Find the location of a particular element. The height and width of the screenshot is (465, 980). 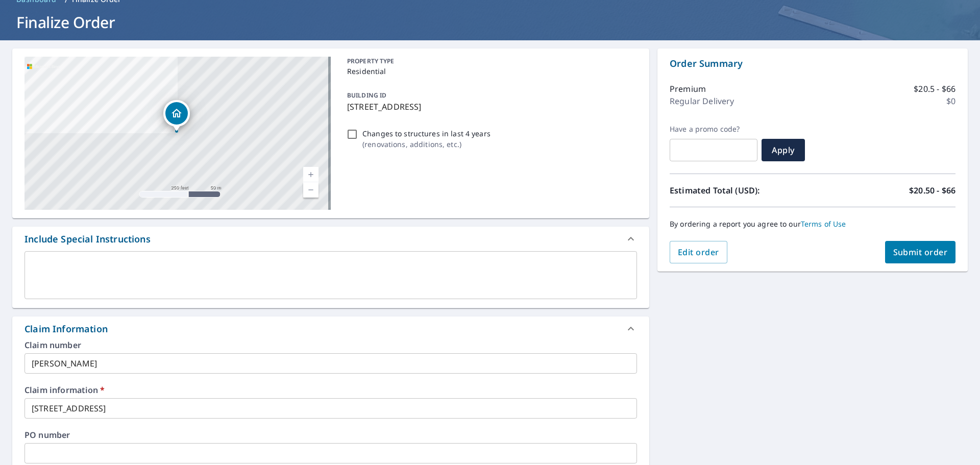

label: Have a promo code? is located at coordinates (713, 129).